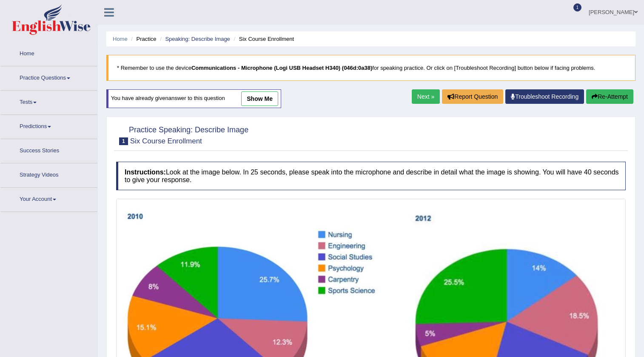  Describe the element at coordinates (49, 101) in the screenshot. I see `a: Tests` at that location.